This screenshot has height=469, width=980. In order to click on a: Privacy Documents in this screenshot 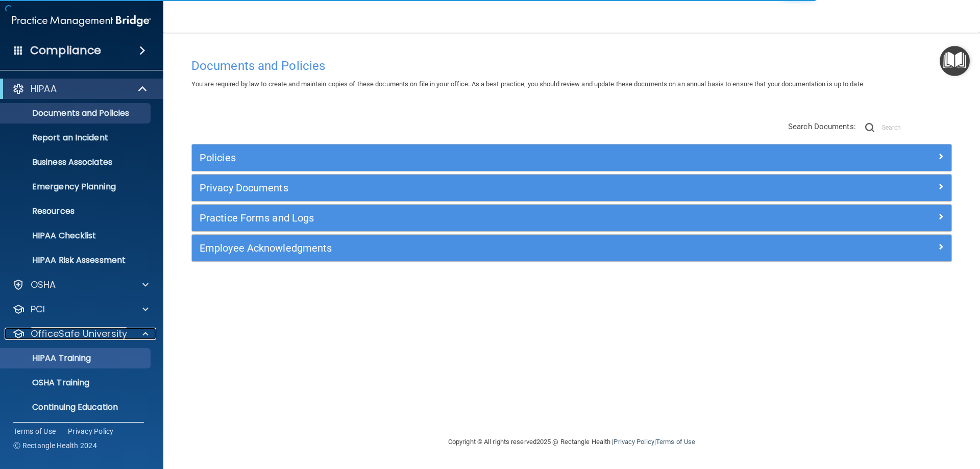, I will do `click(571, 188)`.